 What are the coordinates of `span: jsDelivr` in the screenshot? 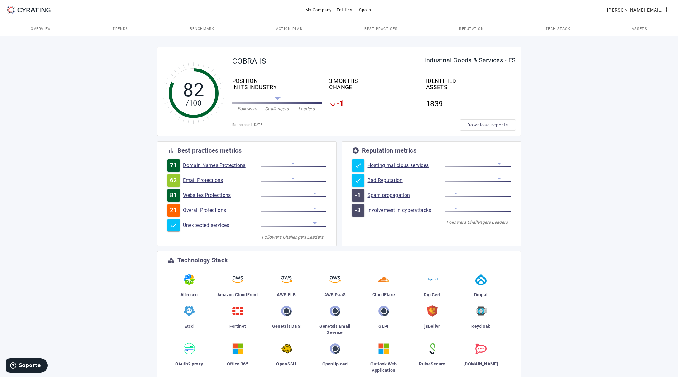 It's located at (432, 326).